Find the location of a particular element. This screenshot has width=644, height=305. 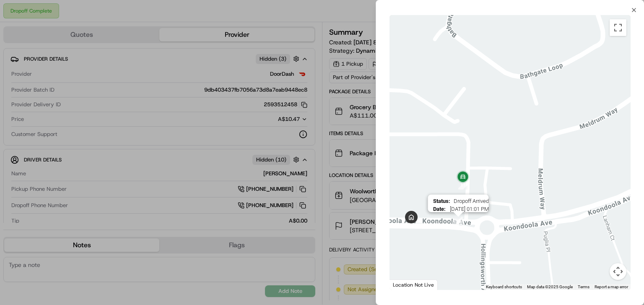

div: Location Not Live is located at coordinates (413, 285).